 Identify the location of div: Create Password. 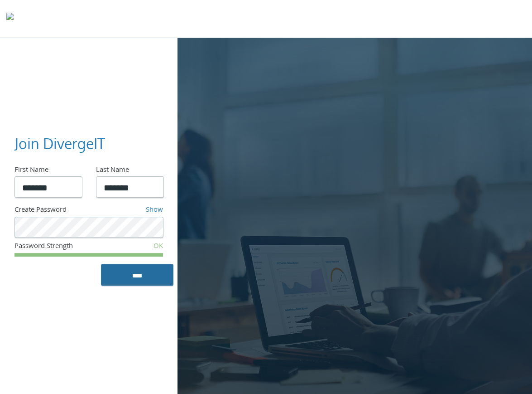
(60, 211).